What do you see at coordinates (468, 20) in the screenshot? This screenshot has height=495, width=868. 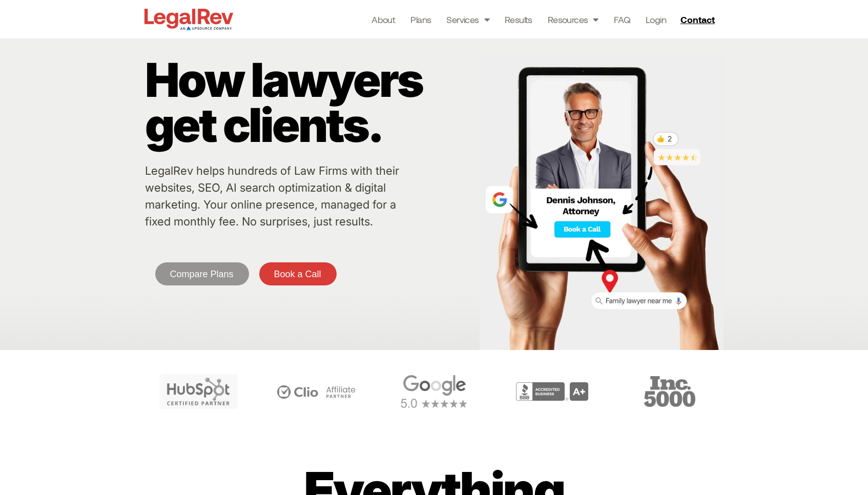 I see `a: Services` at bounding box center [468, 20].